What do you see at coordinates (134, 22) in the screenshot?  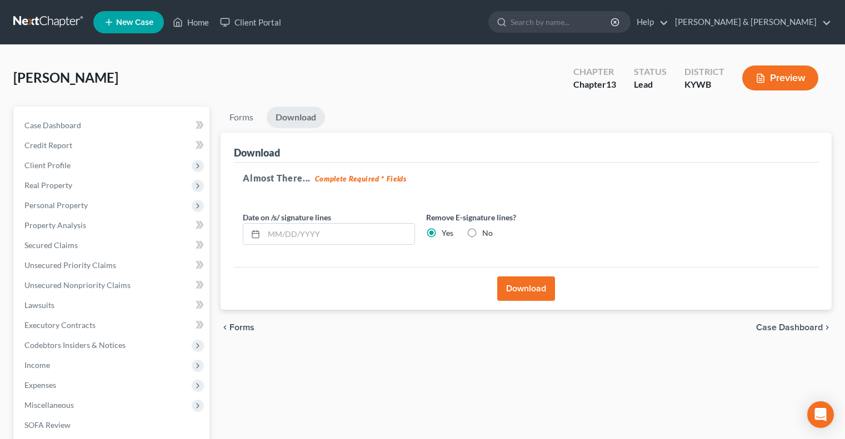 I see `span: New Case` at bounding box center [134, 22].